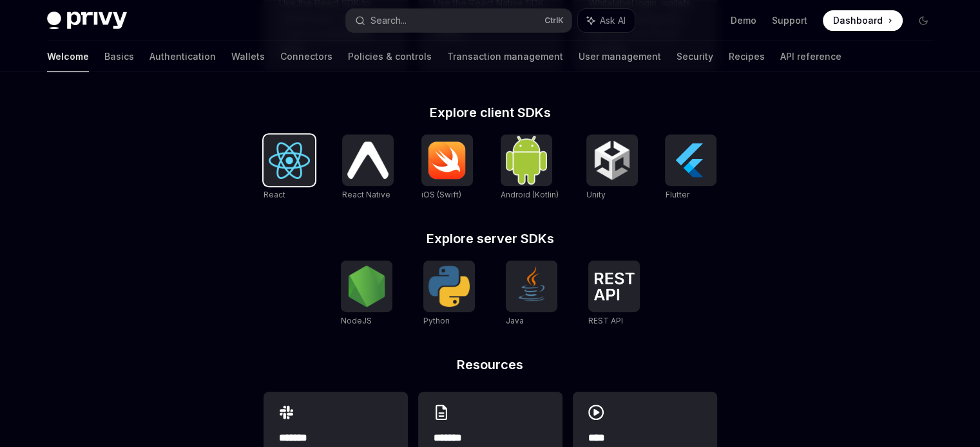  Describe the element at coordinates (367, 287) in the screenshot. I see `img: NodeJS` at that location.